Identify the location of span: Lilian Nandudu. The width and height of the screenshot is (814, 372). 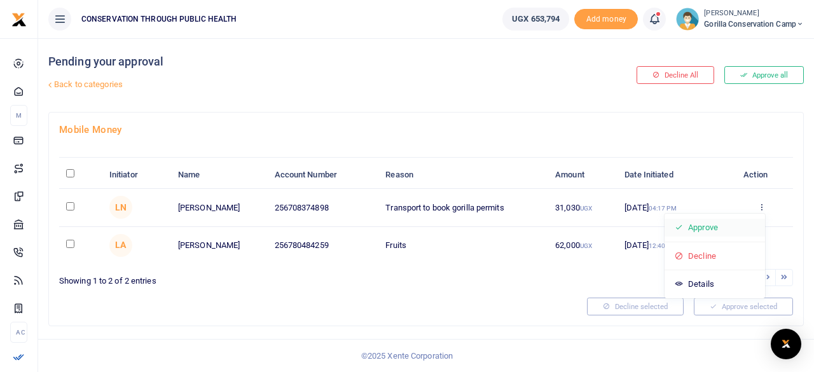
(121, 207).